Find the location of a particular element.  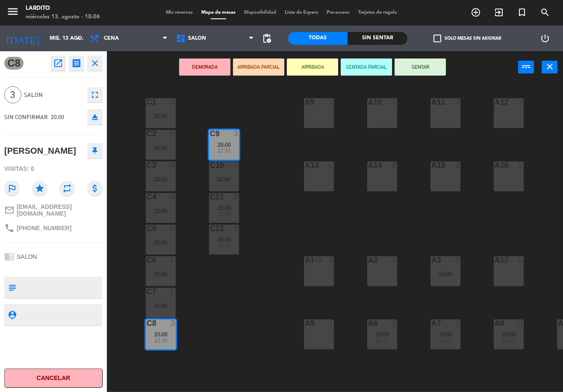

i: attach_money is located at coordinates (95, 189).